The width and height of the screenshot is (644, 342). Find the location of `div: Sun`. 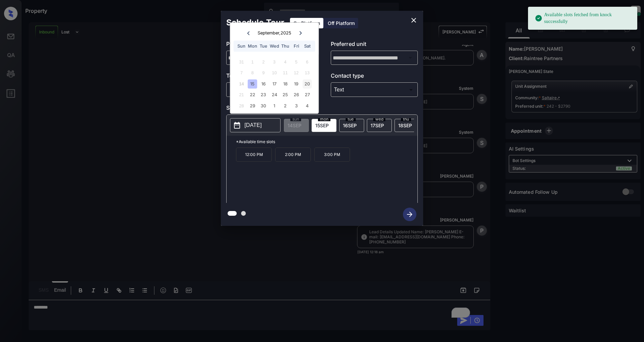

div: Sun is located at coordinates (242, 46).